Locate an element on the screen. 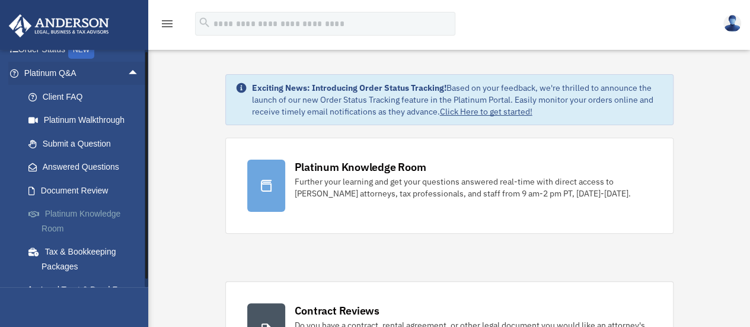 This screenshot has height=327, width=750. a: Client FAQ is located at coordinates (87, 97).